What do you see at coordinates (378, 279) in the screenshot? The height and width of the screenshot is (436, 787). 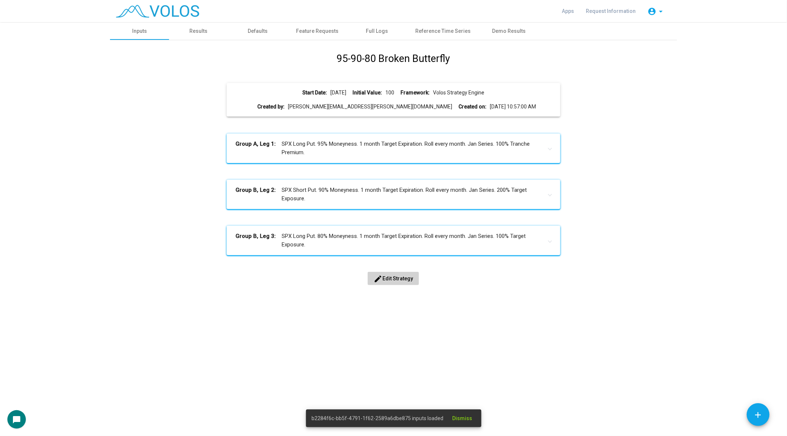 I see `mat-icon: edit` at bounding box center [378, 279].